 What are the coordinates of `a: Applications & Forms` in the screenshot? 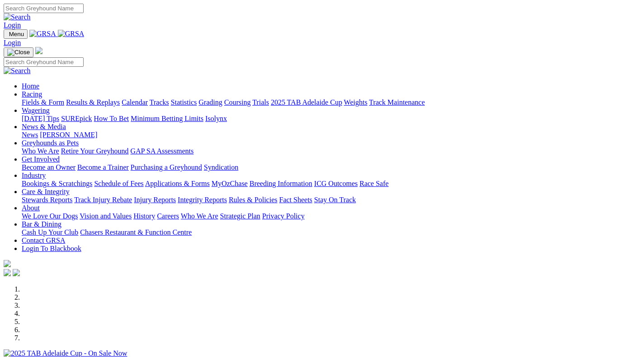 It's located at (177, 183).